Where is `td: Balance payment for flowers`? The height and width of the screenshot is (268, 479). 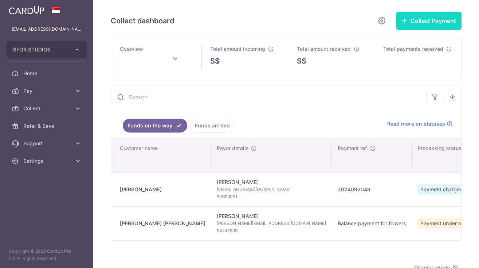
td: Balance payment for flowers is located at coordinates (372, 223).